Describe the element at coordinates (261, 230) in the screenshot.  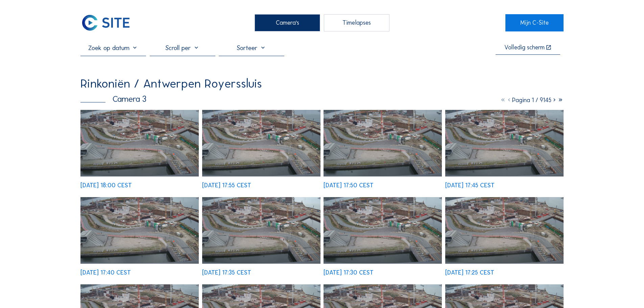
I see `img: image_53754973` at that location.